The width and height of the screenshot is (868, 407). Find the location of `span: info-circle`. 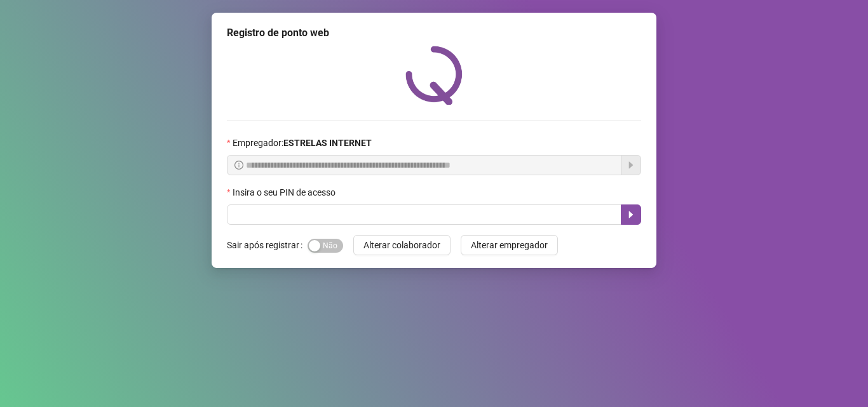

span: info-circle is located at coordinates (239, 165).